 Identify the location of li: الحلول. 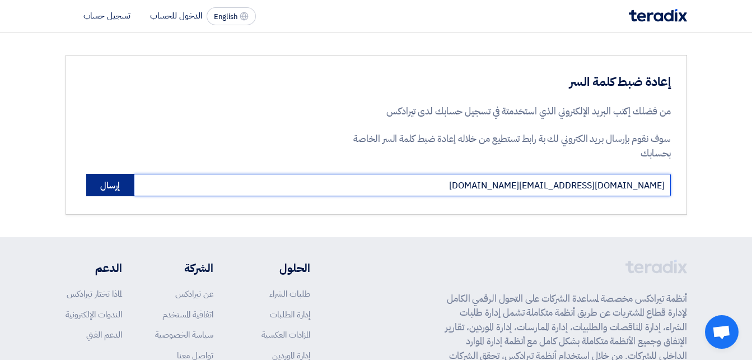
(278, 268).